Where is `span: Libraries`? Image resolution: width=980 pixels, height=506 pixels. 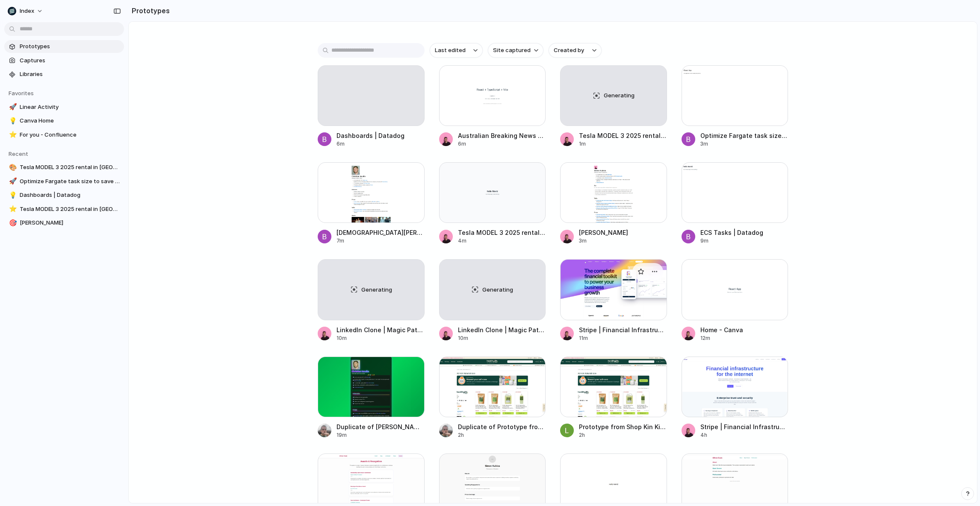
span: Libraries is located at coordinates (70, 74).